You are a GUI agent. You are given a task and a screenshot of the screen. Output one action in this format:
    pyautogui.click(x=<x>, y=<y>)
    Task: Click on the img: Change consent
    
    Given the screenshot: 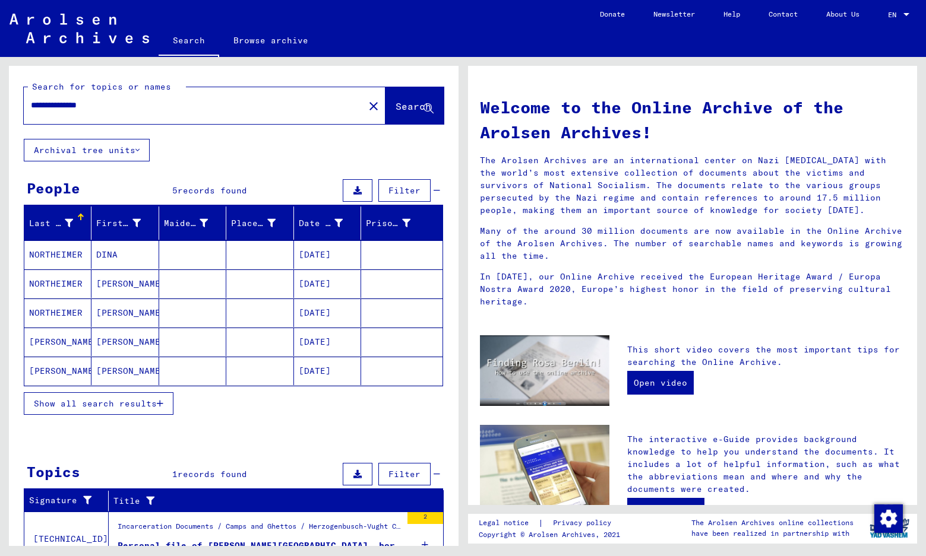 What is the action you would take?
    pyautogui.click(x=888, y=519)
    